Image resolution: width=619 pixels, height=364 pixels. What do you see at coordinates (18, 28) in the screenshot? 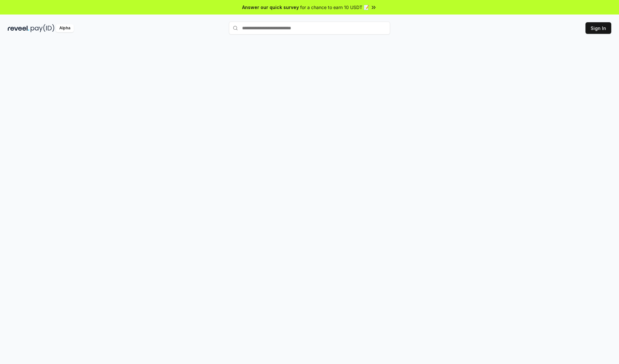
I see `img: reveel_dark` at bounding box center [18, 28].